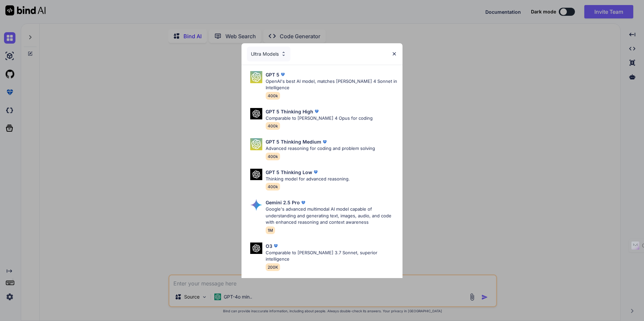 Image resolution: width=644 pixels, height=321 pixels. What do you see at coordinates (331, 215) in the screenshot?
I see `p: Google's advanced multimodal AI model capable of understanding and generating text, images, audio...` at bounding box center [331, 215].